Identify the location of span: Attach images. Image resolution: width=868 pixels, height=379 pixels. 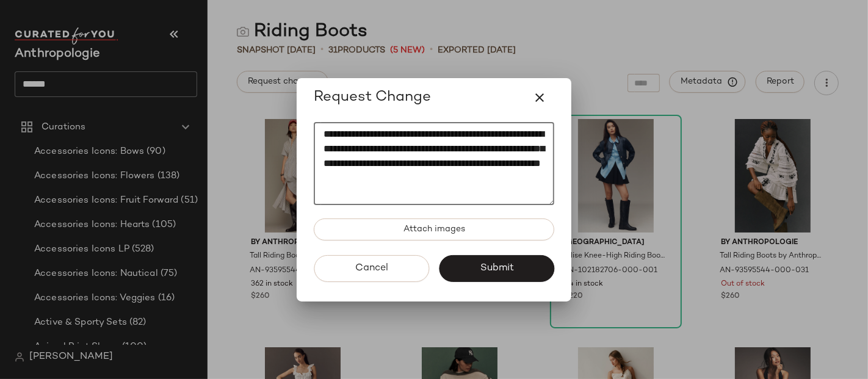
(434, 229).